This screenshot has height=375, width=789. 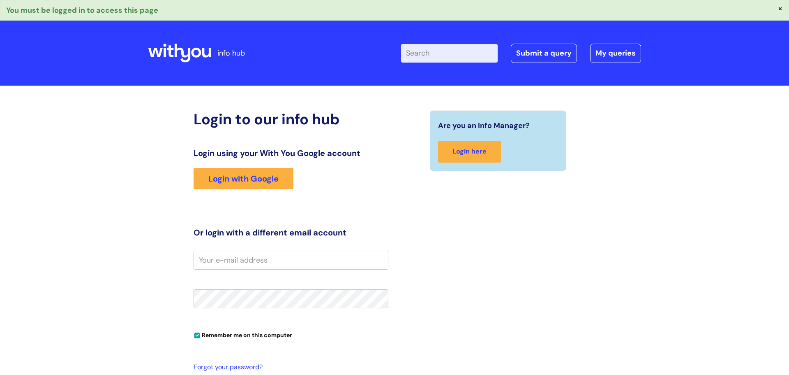 I want to click on label: Remember me on this computer, so click(x=243, y=334).